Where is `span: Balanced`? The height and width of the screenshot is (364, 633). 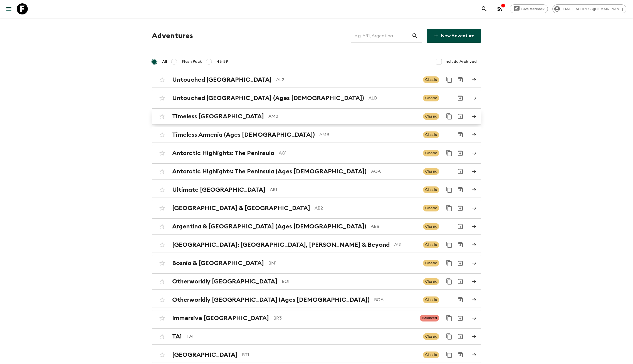
span: Balanced is located at coordinates (429, 318).